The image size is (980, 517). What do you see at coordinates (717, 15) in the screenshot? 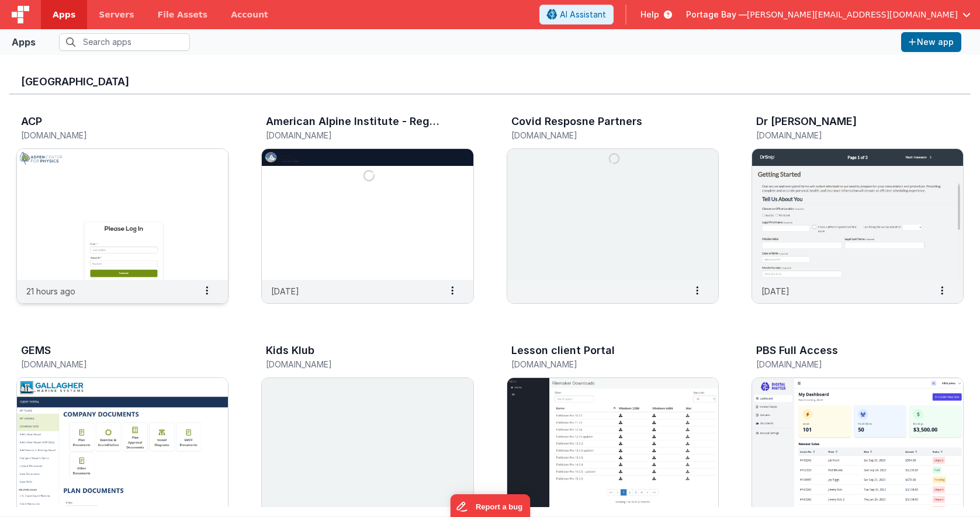
I see `span: Portage Bay —` at bounding box center [717, 15].